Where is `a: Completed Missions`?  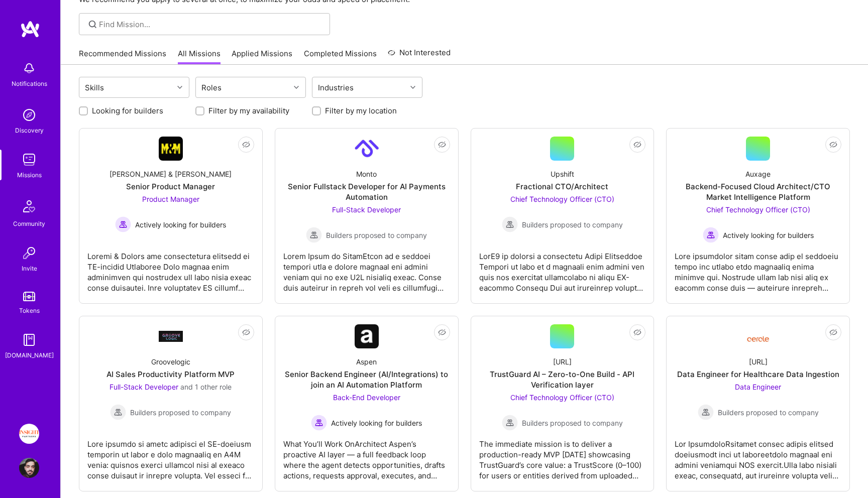
a: Completed Missions is located at coordinates (340, 56).